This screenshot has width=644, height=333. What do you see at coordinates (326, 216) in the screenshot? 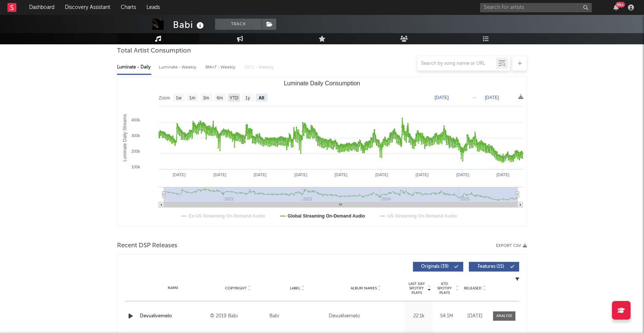
I see `text: Global Streaming On-Demand Audio` at bounding box center [326, 216].